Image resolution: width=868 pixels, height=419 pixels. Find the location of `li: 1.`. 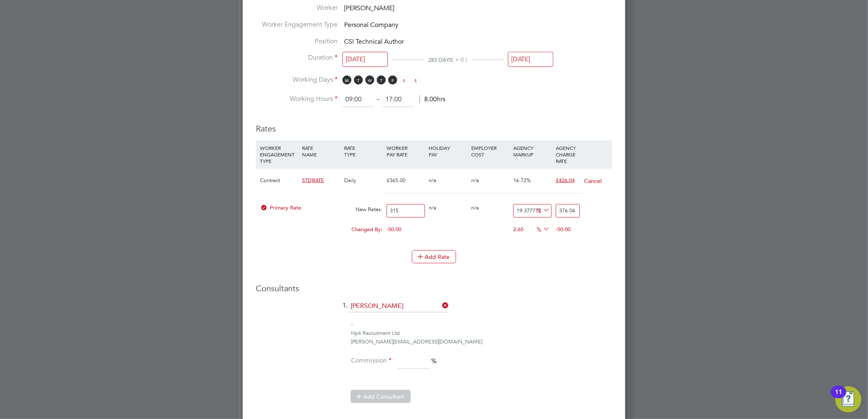

li: 1. is located at coordinates (434, 310).